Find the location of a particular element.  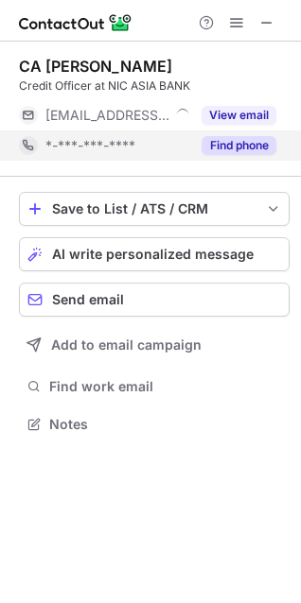

span: Add to email campaign is located at coordinates (126, 345).